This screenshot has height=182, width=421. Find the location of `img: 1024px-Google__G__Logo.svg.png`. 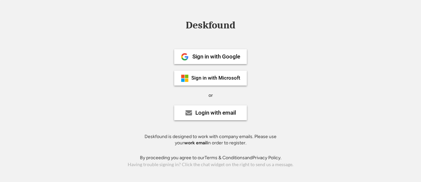

img: 1024px-Google__G__Logo.svg.png is located at coordinates (185, 57).